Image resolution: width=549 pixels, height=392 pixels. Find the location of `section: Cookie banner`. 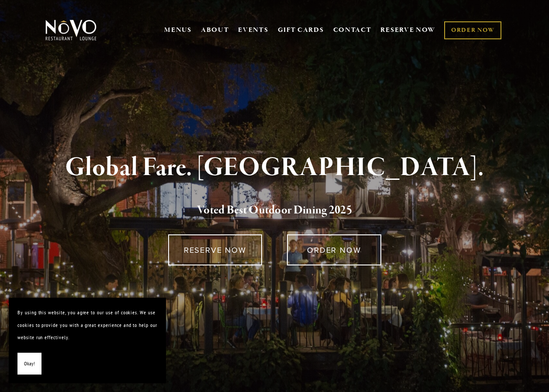

section: Cookie banner is located at coordinates (87, 340).